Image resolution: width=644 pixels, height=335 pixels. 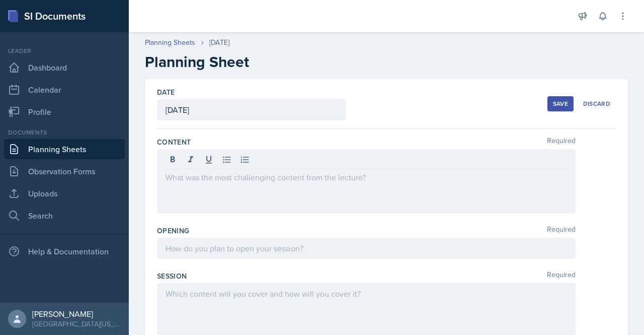 What do you see at coordinates (64, 216) in the screenshot?
I see `a: Search` at bounding box center [64, 216].